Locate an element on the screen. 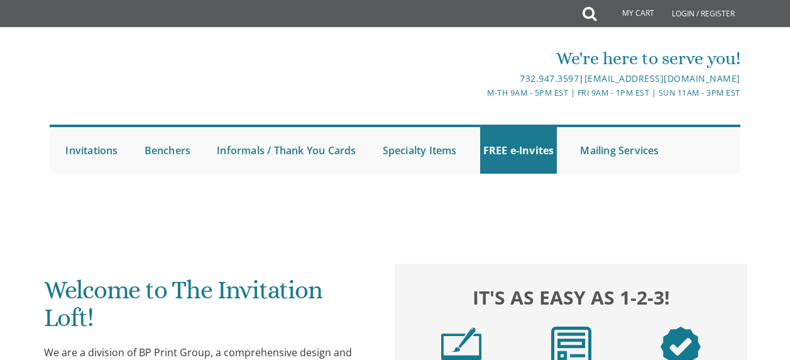 The image size is (790, 360). a: 732.947.3597 is located at coordinates (550, 78).